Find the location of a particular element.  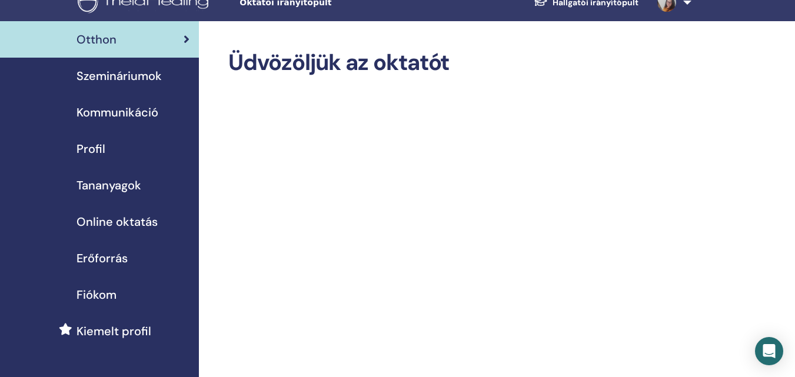

font: Kiemelt profil is located at coordinates (114, 331).